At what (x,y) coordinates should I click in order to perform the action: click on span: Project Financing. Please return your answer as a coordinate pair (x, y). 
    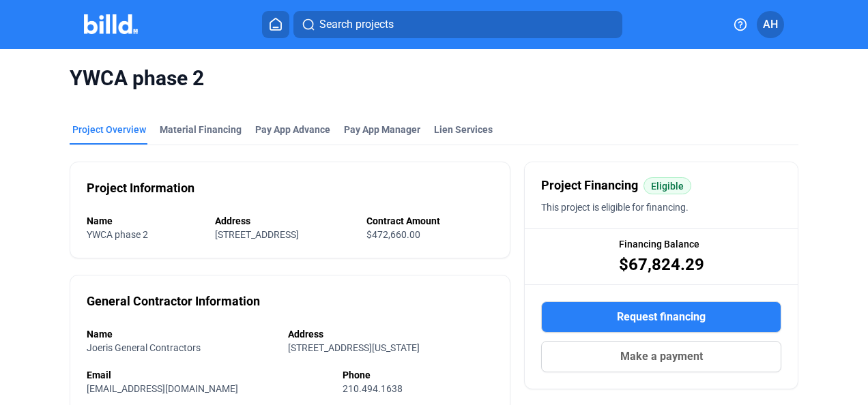
    Looking at the image, I should click on (590, 186).